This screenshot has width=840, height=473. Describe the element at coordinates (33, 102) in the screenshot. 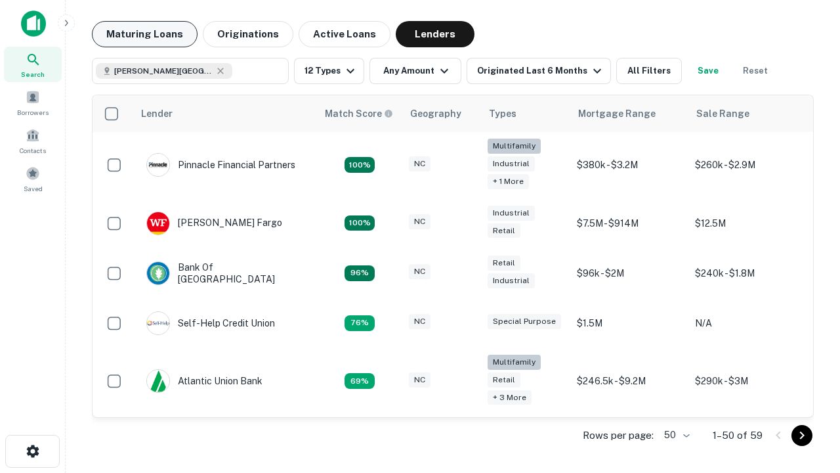

I see `div: Borrowers` at that location.